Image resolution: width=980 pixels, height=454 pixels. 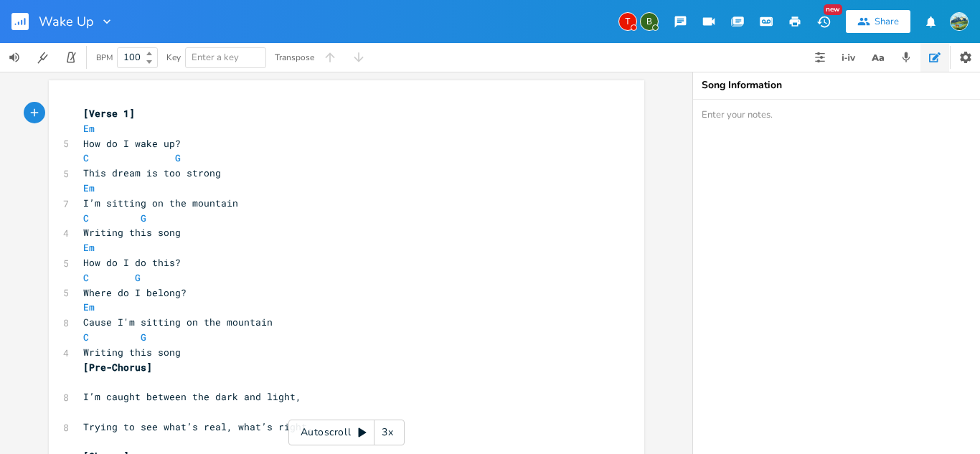 What do you see at coordinates (118, 367) in the screenshot?
I see `span: [Pre-Chorus]` at bounding box center [118, 367].